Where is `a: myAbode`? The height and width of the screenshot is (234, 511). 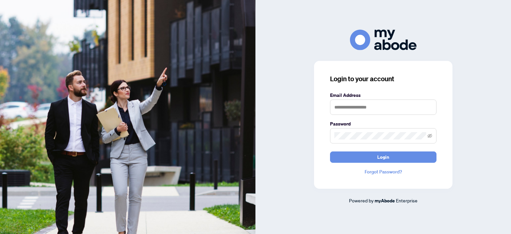
a: myAbode is located at coordinates (385, 201).